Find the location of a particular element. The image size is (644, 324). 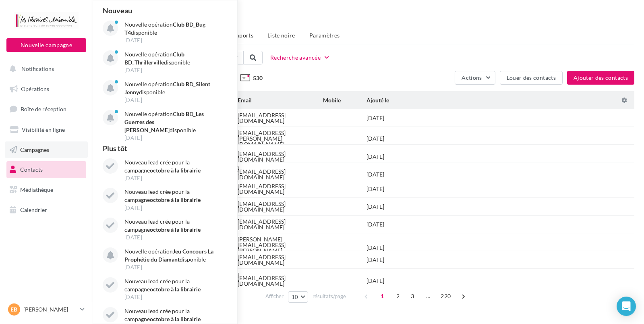

span: Visibilité en ligne is located at coordinates (43, 130).